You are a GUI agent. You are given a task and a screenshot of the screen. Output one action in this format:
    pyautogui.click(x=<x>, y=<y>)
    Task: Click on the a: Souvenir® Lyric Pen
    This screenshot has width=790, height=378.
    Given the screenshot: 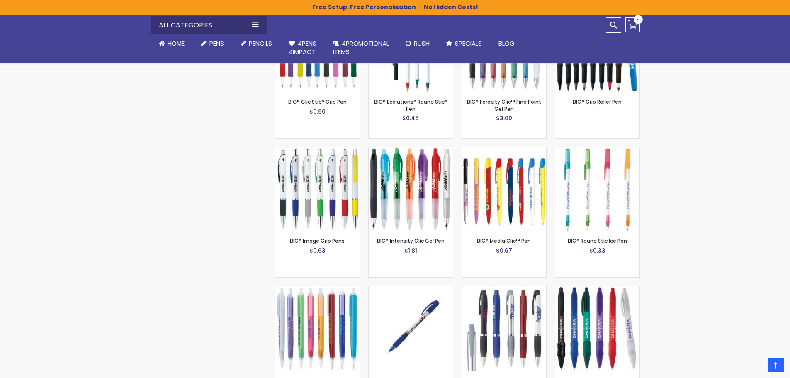 What is the action you would take?
    pyautogui.click(x=504, y=289)
    